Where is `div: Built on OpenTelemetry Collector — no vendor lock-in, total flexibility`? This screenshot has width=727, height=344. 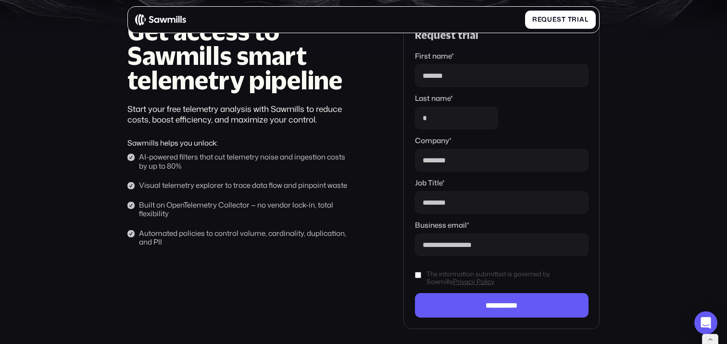 div: Built on OpenTelemetry Collector — no vendor lock-in, total flexibility is located at coordinates (246, 210).